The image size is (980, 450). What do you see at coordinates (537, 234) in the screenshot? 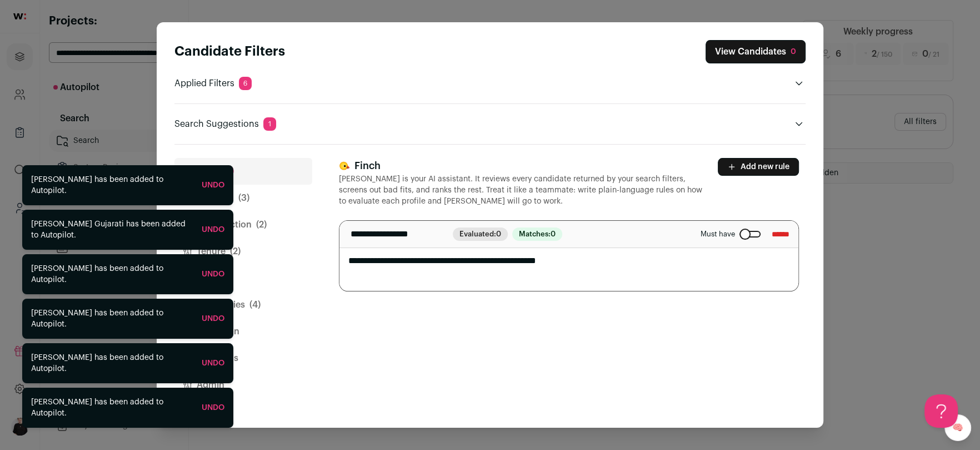
I see `span: Matches:` at bounding box center [537, 234].